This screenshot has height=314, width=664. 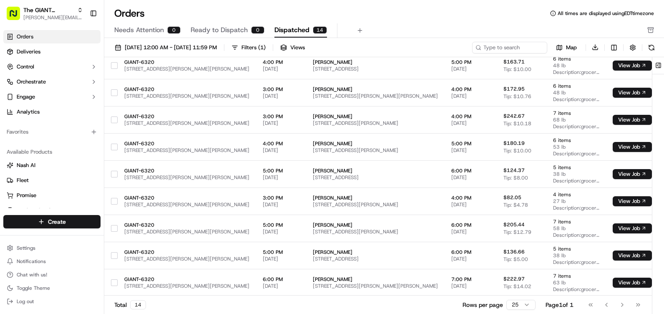 What do you see at coordinates (174, 30) in the screenshot?
I see `div: 0` at bounding box center [174, 30].